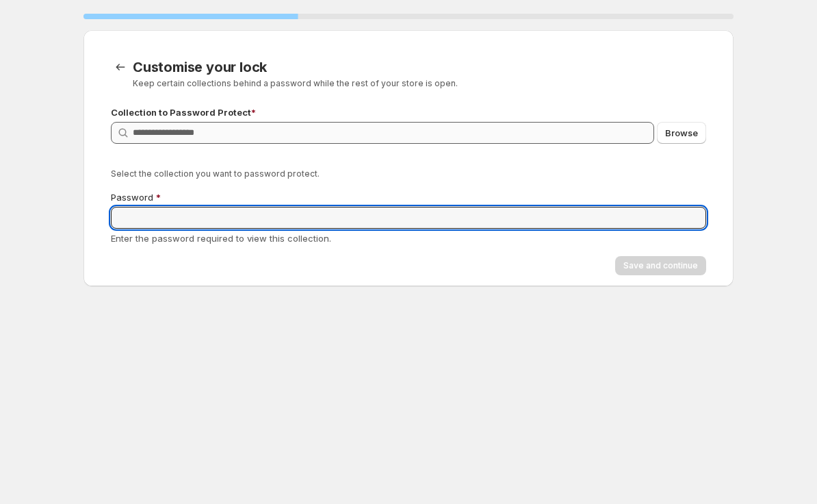 The width and height of the screenshot is (817, 504). Describe the element at coordinates (200, 67) in the screenshot. I see `span: Customise your lock` at that location.